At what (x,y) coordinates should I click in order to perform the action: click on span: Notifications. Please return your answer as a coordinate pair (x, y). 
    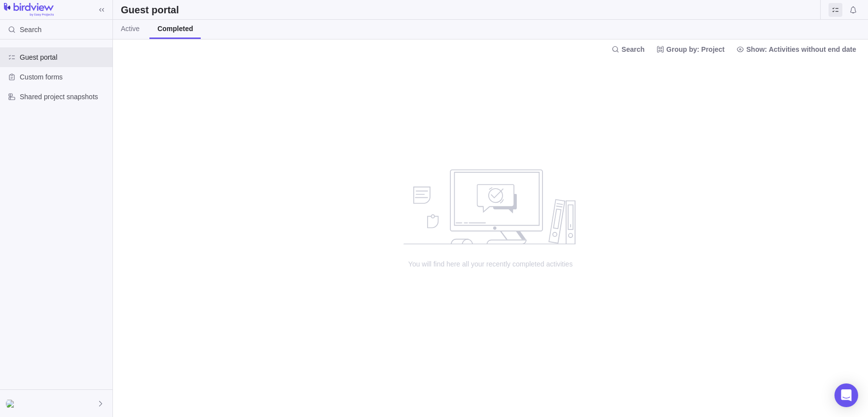
    Looking at the image, I should click on (854, 10).